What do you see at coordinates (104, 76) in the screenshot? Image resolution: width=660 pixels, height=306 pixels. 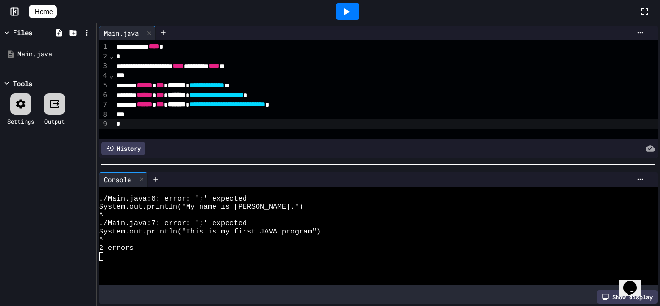 I see `div: 4` at bounding box center [104, 76].